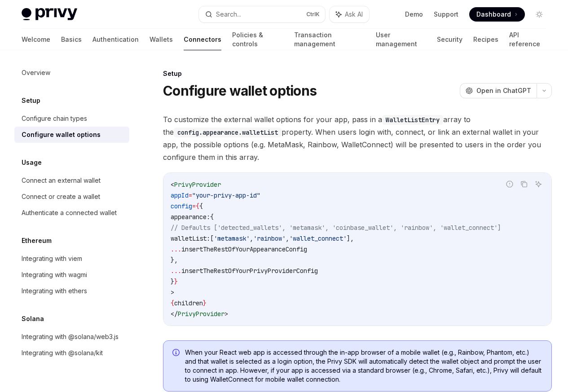 Image resolution: width=568 pixels, height=392 pixels. Describe the element at coordinates (61, 181) in the screenshot. I see `div: Connect an external wallet` at that location.